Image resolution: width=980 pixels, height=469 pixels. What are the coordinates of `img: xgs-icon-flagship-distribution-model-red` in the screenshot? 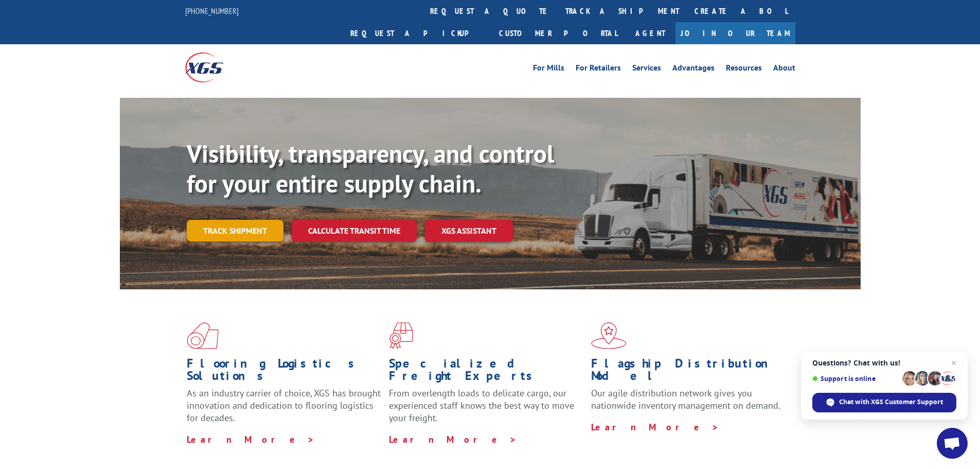 It's located at (608, 335).